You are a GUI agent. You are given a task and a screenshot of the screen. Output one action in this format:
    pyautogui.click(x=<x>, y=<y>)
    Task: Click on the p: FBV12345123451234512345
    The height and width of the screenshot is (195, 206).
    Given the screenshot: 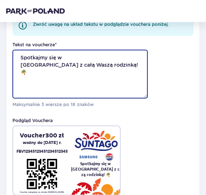 What is the action you would take?
    pyautogui.click(x=42, y=152)
    